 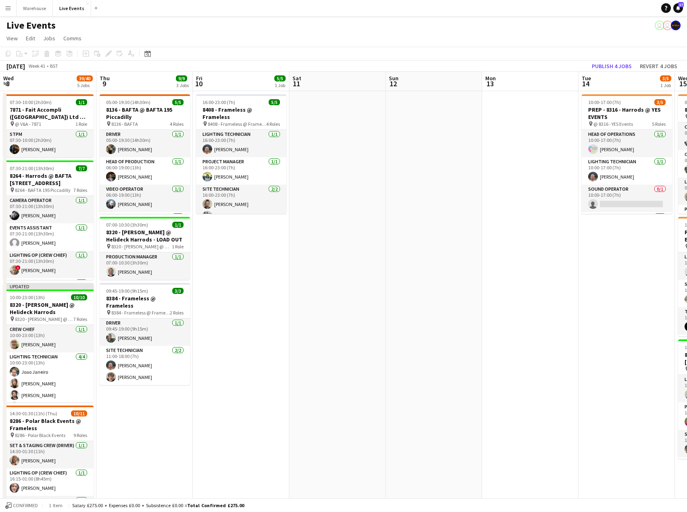 I want to click on span: Confirmed, so click(x=25, y=506).